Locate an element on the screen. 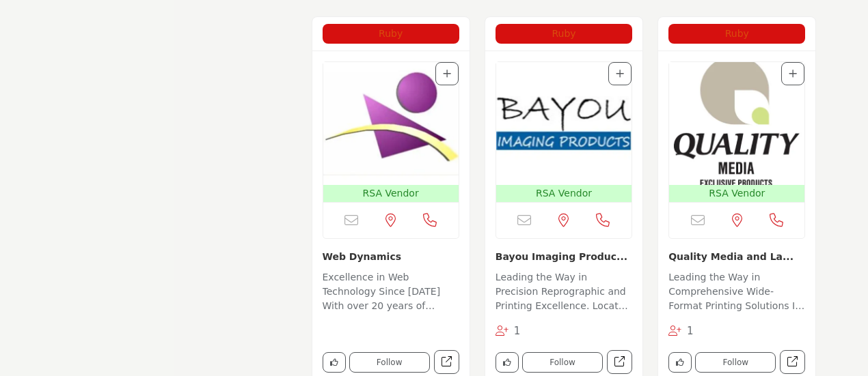  h3: Web Dynamics is located at coordinates (391, 256).